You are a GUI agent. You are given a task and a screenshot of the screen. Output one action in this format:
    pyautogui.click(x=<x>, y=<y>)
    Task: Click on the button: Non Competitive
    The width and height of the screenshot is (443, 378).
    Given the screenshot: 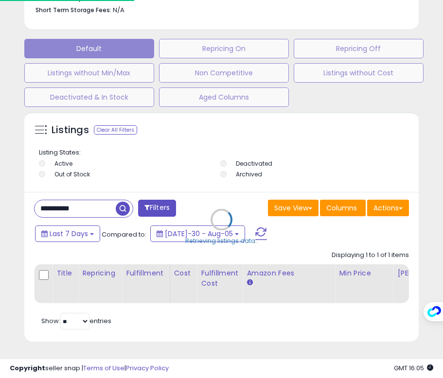 What is the action you would take?
    pyautogui.click(x=224, y=73)
    